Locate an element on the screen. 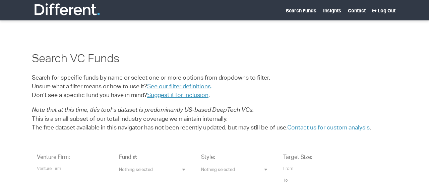 This screenshot has height=187, width=429. label: Style: is located at coordinates (208, 158).